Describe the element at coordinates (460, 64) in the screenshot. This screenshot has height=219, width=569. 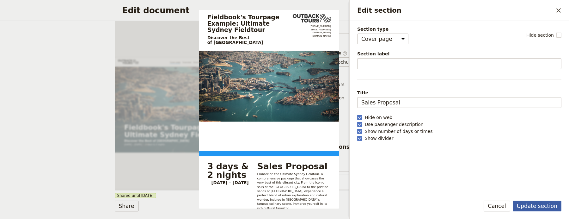
I see `input: Section label` at that location.